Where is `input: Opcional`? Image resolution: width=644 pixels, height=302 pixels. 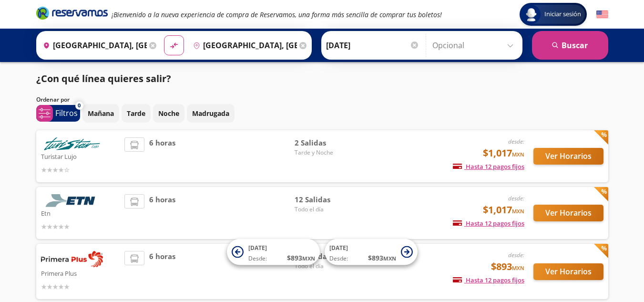 input: Opcional is located at coordinates (475, 45).